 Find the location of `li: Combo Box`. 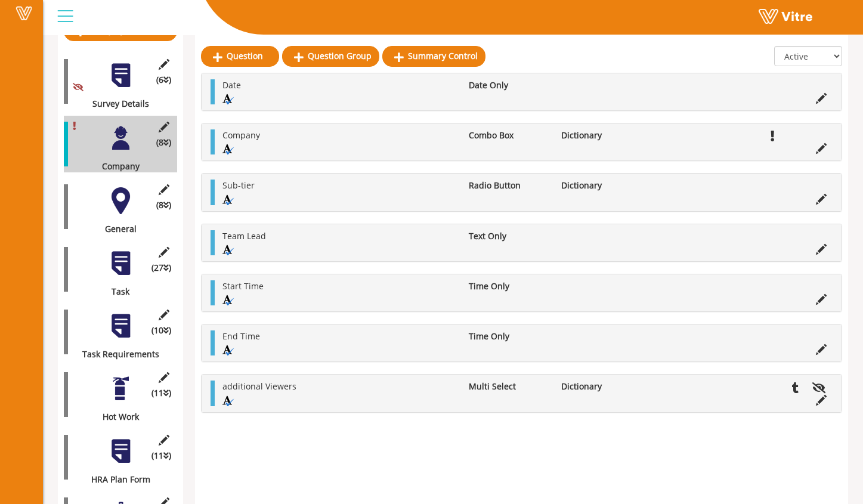

li: Combo Box is located at coordinates (508, 136).